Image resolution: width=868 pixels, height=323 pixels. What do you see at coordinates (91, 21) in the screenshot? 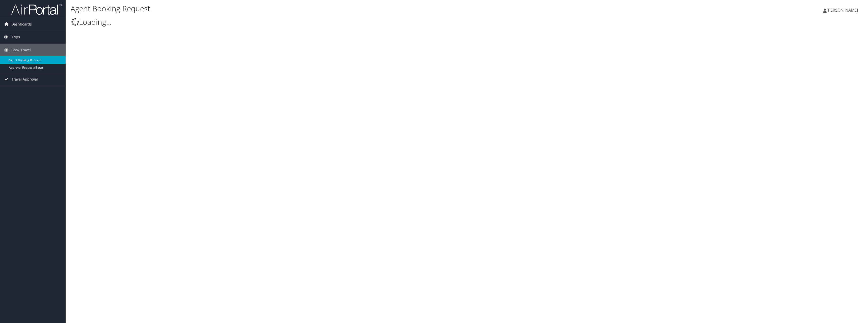
I see `span: Loading...` at bounding box center [91, 21].